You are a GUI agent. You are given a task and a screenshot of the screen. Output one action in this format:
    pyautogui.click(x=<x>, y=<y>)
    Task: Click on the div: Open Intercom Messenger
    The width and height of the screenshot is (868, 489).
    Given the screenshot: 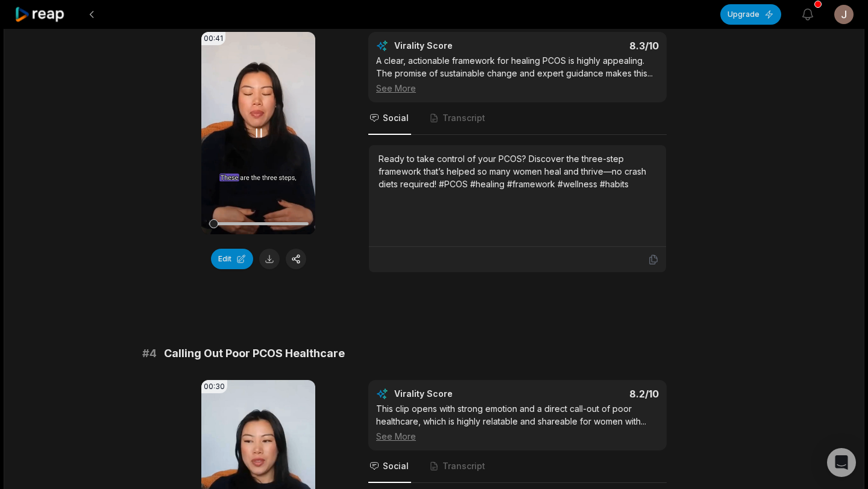 What is the action you would take?
    pyautogui.click(x=841, y=463)
    